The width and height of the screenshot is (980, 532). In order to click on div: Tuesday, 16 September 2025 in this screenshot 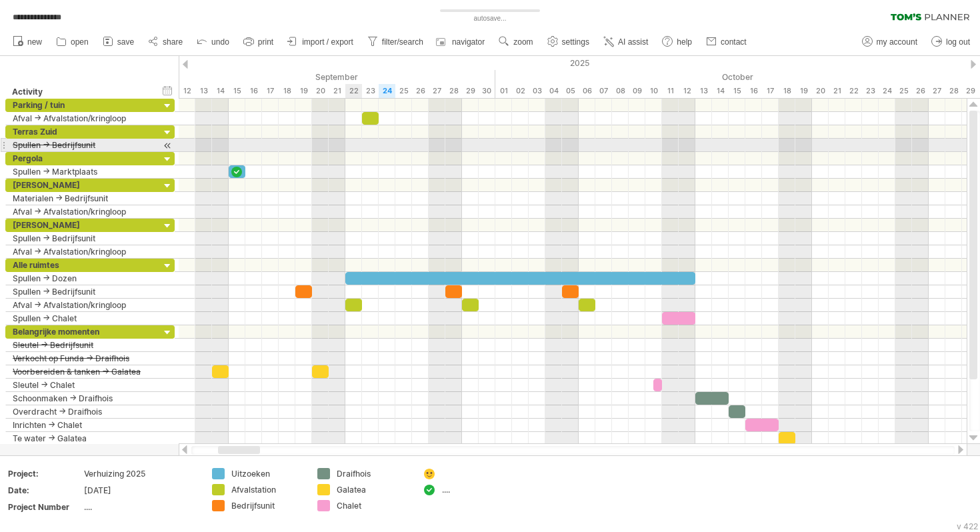, I will do `click(253, 91)`.